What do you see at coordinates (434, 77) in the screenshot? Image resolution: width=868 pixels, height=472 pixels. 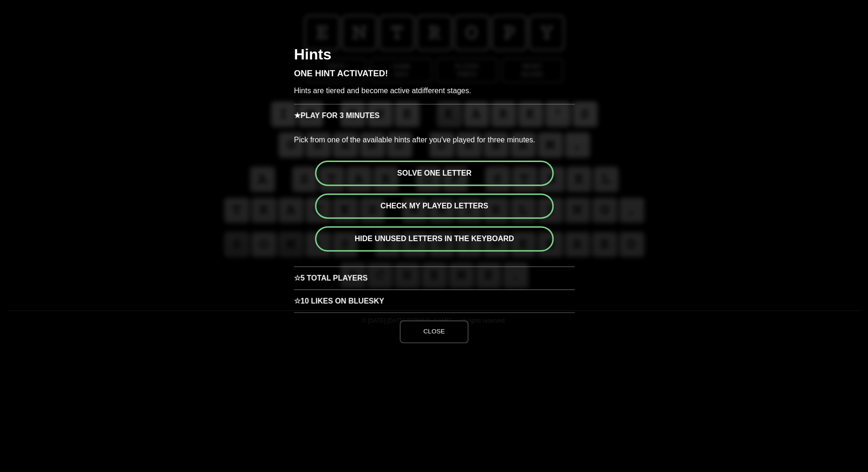 I see `h3: One Hint Activated!` at bounding box center [434, 77].